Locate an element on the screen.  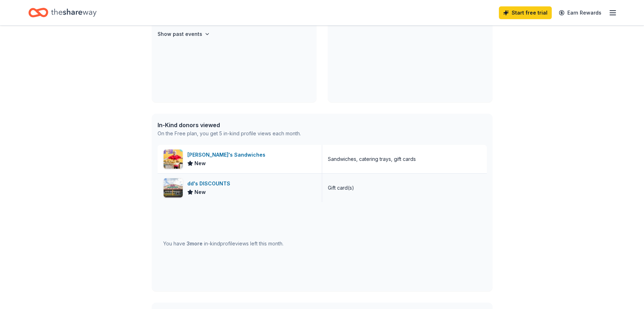
button: Show past events is located at coordinates (184, 34).